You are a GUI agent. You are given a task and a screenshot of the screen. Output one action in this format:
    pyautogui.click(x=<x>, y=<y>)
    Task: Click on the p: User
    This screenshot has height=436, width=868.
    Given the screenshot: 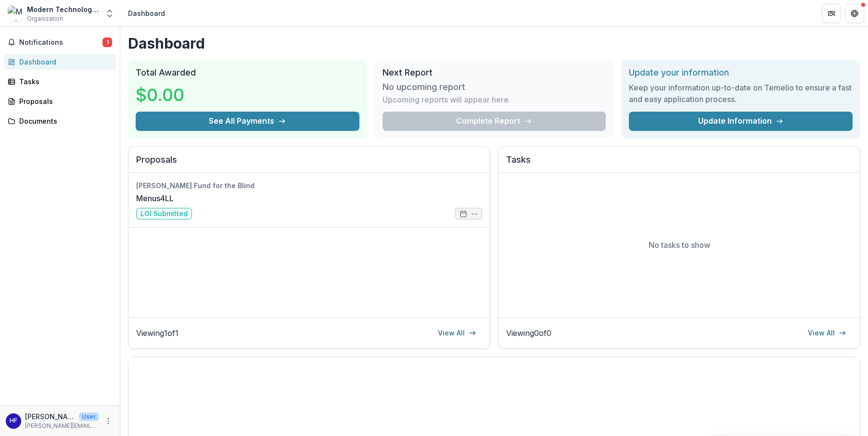 What is the action you would take?
    pyautogui.click(x=88, y=417)
    